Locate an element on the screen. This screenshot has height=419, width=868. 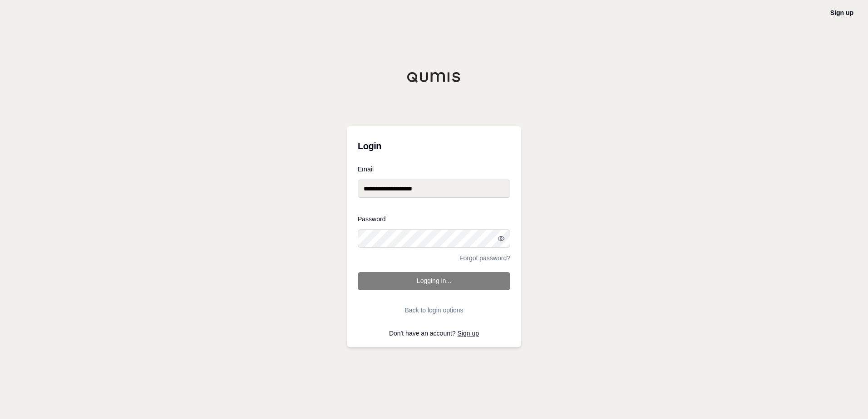
button: Back to login options is located at coordinates (434, 310).